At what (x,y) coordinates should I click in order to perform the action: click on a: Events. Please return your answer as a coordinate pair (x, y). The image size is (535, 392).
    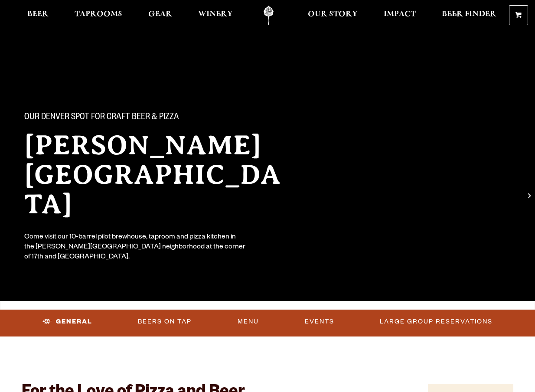
    Looking at the image, I should click on (319, 322).